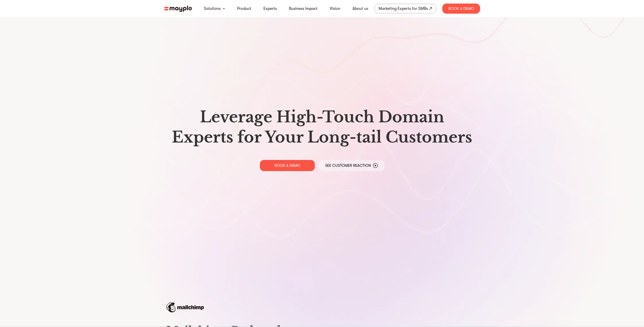 The width and height of the screenshot is (644, 327). I want to click on p: BOOK A DEMO, so click(287, 166).